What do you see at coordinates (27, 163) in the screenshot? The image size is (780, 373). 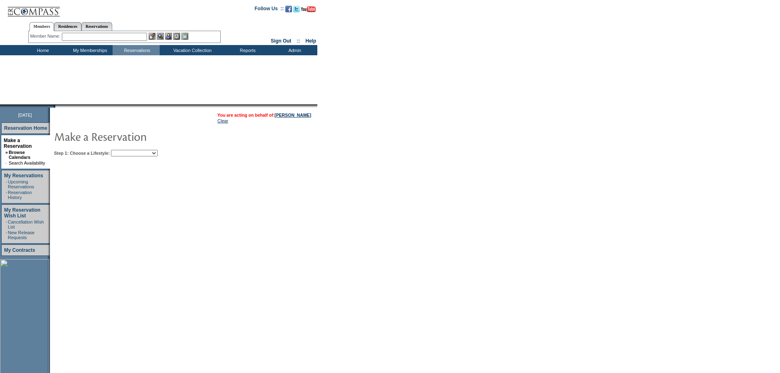 I see `a: Search Availability` at bounding box center [27, 163].